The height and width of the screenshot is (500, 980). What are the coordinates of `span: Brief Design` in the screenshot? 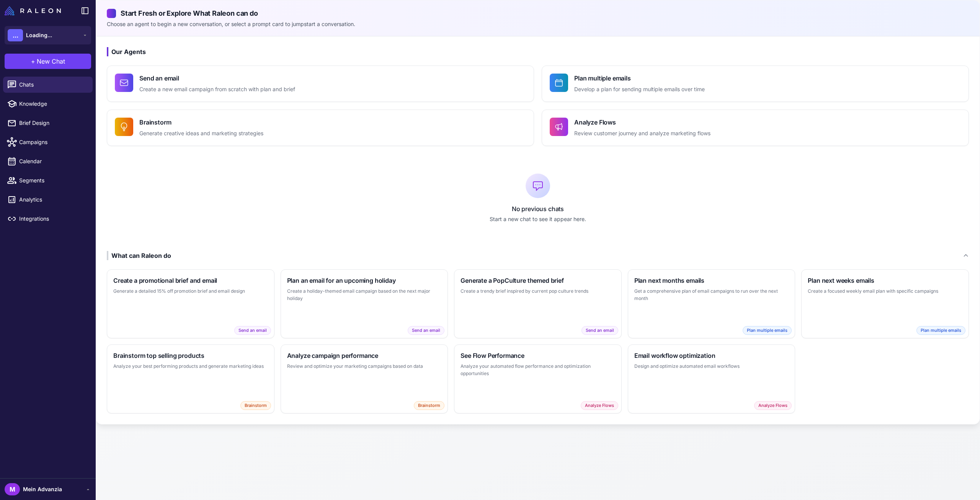 It's located at (53, 123).